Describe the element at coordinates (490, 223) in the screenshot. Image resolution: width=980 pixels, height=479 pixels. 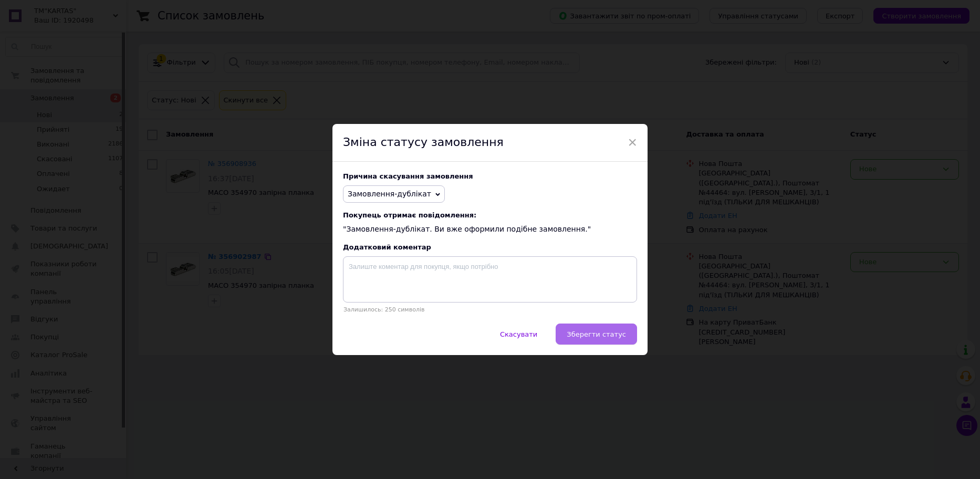
I see `div: "Замовлення-дублікат. Ви вже оформили подібне замовлення."` at that location.